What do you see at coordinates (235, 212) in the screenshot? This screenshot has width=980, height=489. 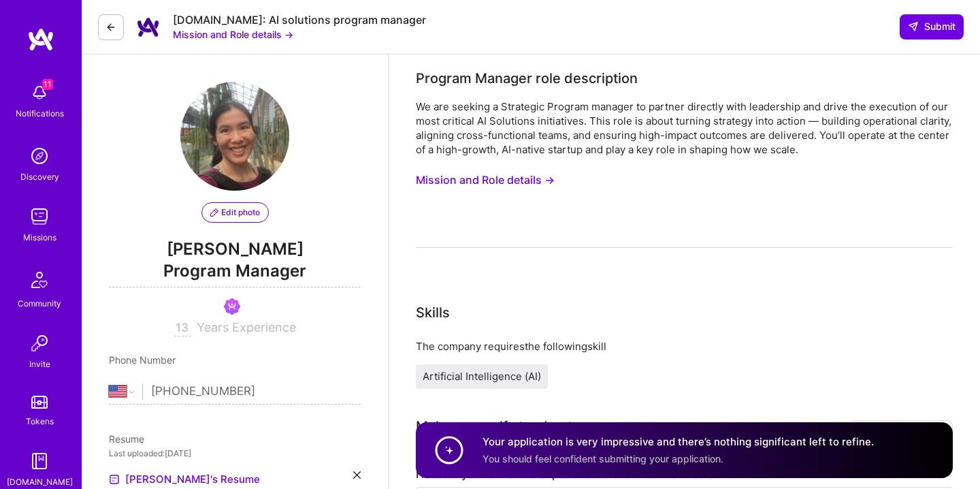 I see `button: Edit photo` at bounding box center [235, 212].